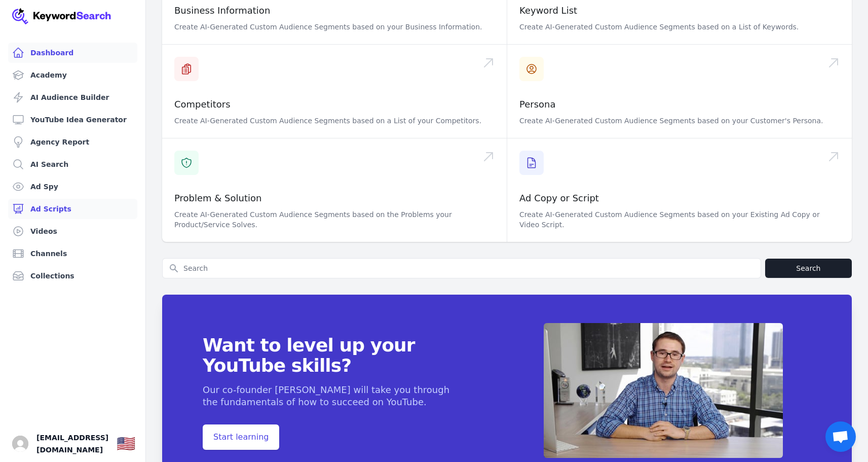  I want to click on a: Keyword List, so click(548, 10).